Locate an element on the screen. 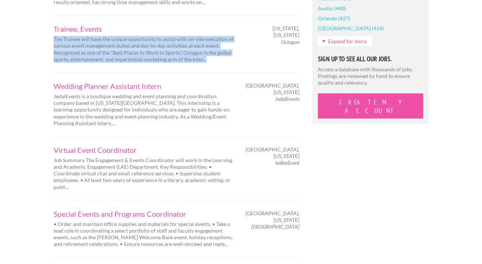 This screenshot has width=482, height=264. button: Create My Account is located at coordinates (371, 106).